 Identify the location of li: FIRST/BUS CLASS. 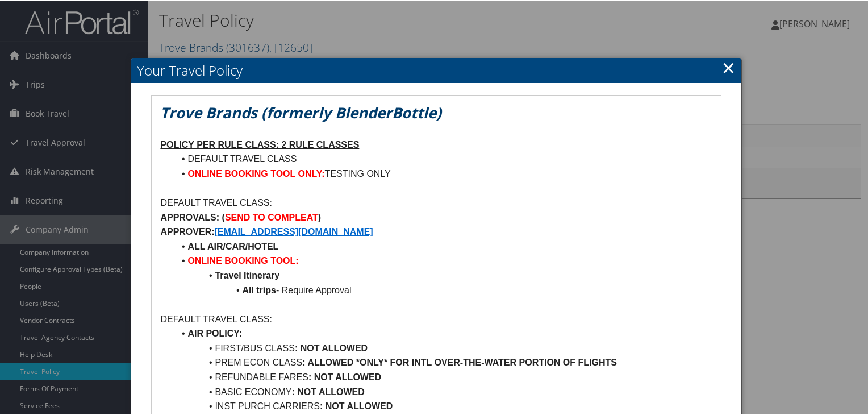
(442, 347).